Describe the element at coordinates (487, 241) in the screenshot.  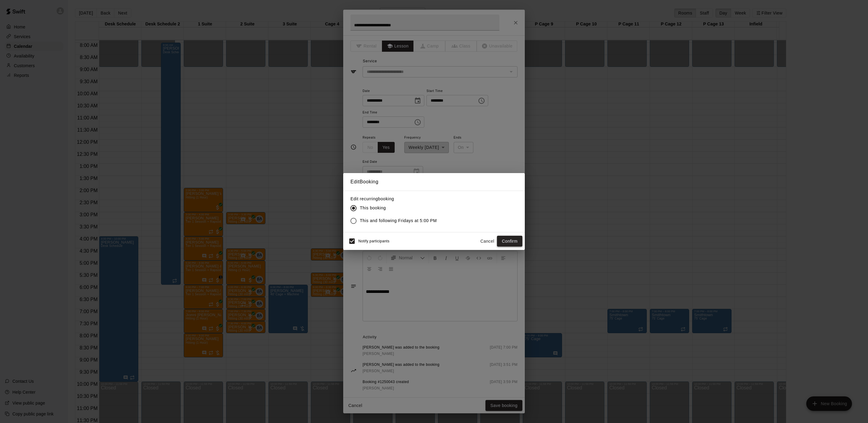
I see `button: Cancel` at that location.